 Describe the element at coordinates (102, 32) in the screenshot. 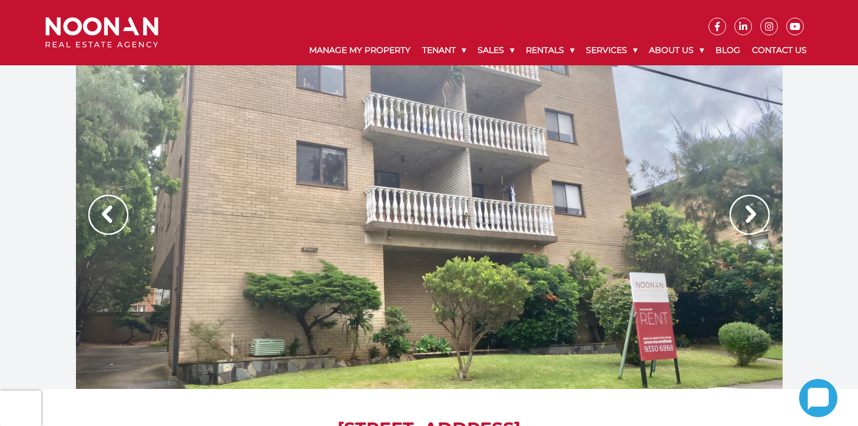

I see `img: Noonan Real Estate Agency` at that location.